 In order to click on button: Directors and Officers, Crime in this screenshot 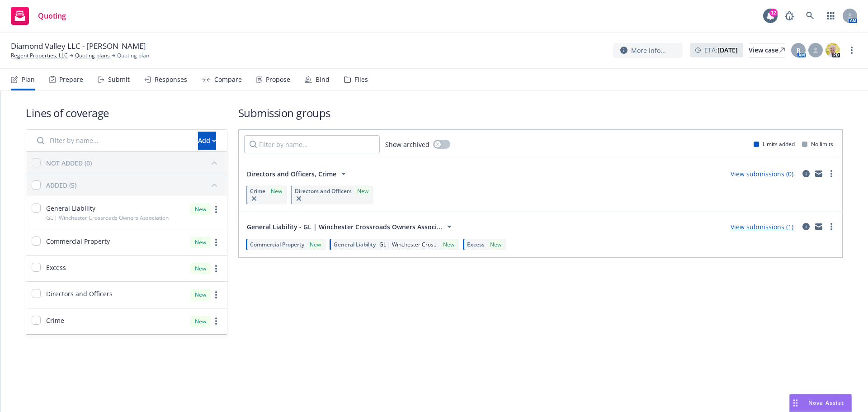, I will do `click(298, 173)`.